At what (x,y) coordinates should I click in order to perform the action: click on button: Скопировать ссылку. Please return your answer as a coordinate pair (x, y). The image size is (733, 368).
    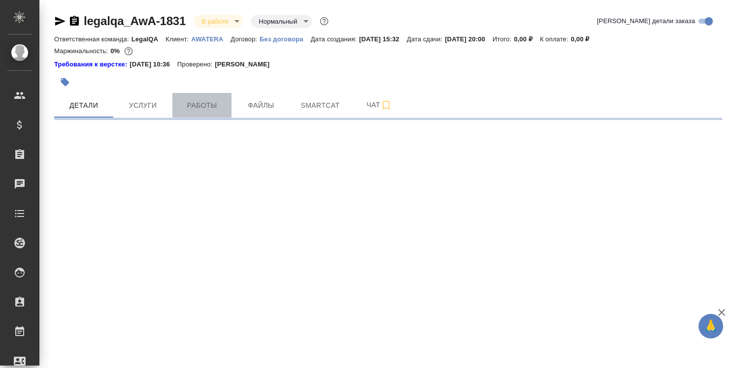
    Looking at the image, I should click on (74, 21).